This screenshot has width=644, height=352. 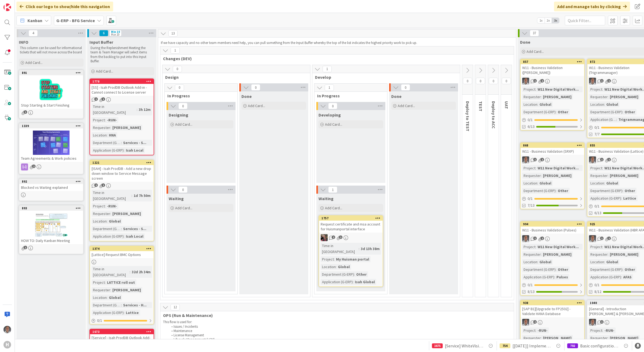 I want to click on div: Blocked vs Waiting explained, so click(x=51, y=187).